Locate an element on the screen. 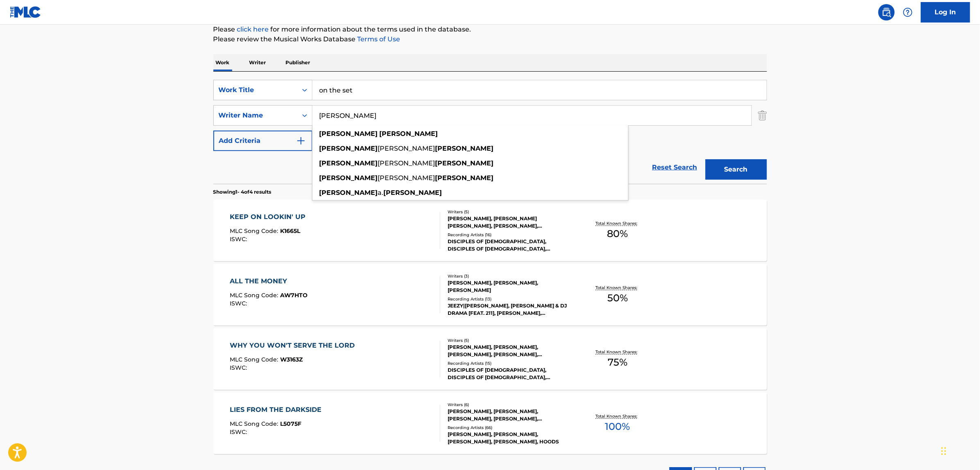 The height and width of the screenshot is (470, 980). div: LIES FROM THE DARKSIDE is located at coordinates (278, 411).